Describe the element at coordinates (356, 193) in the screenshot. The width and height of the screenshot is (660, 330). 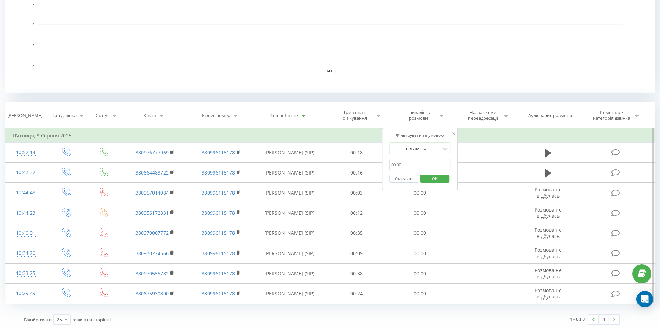
I see `td: 00:03` at that location.